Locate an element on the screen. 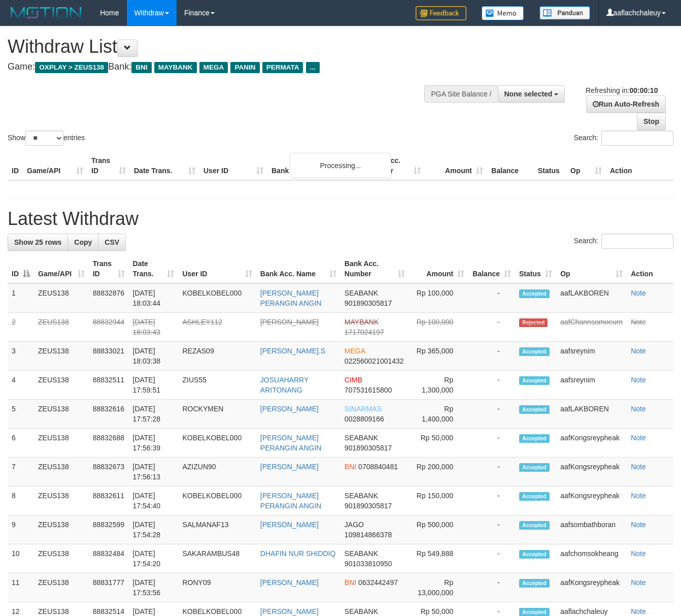 The width and height of the screenshot is (681, 616). span: Refreshing in: is located at coordinates (621, 90).